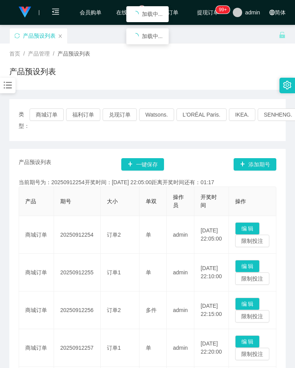  I want to click on p: 3, so click(142, 10).